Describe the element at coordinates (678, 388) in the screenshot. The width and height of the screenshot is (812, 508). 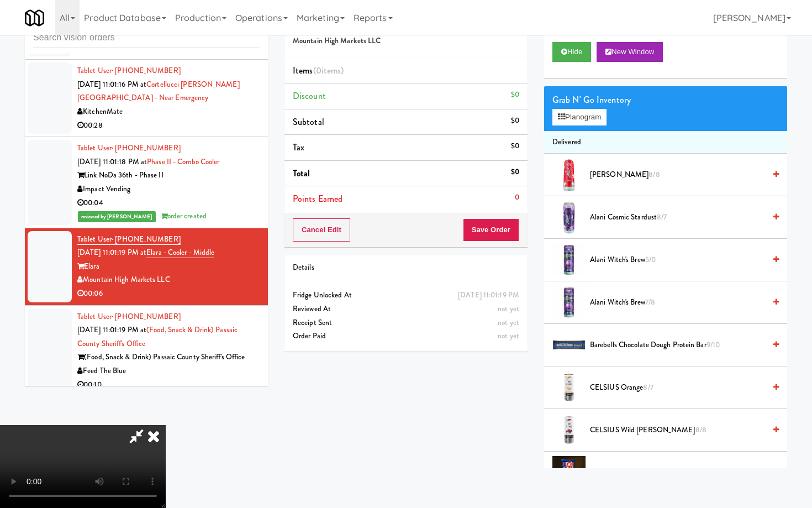
I see `span: CELSIUS Orange` at that location.